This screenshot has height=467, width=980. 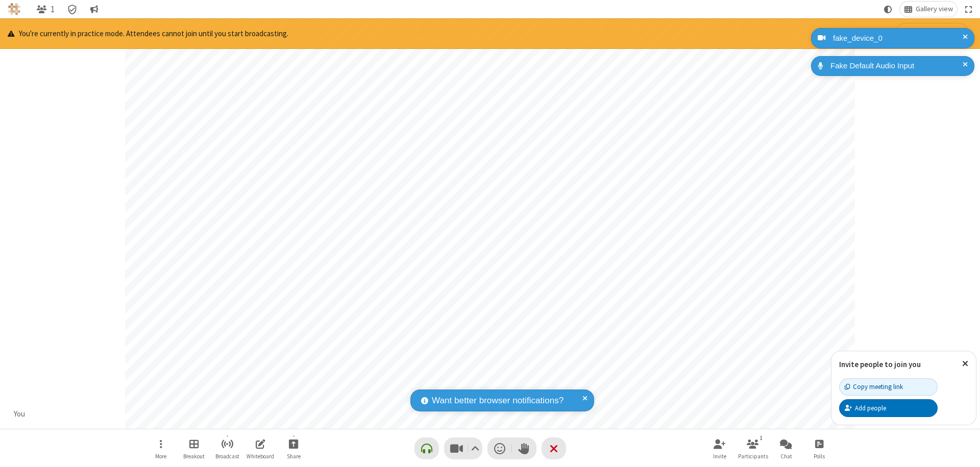 I want to click on p: You're currently in practice mode. Attendees cannot join until you start broadcasting., so click(x=148, y=34).